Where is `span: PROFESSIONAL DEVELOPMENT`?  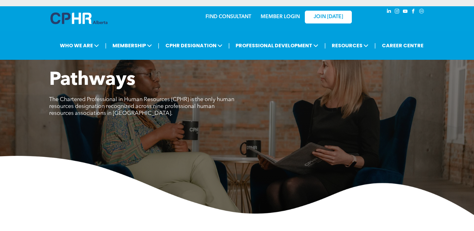 span: PROFESSIONAL DEVELOPMENT is located at coordinates (277, 45).